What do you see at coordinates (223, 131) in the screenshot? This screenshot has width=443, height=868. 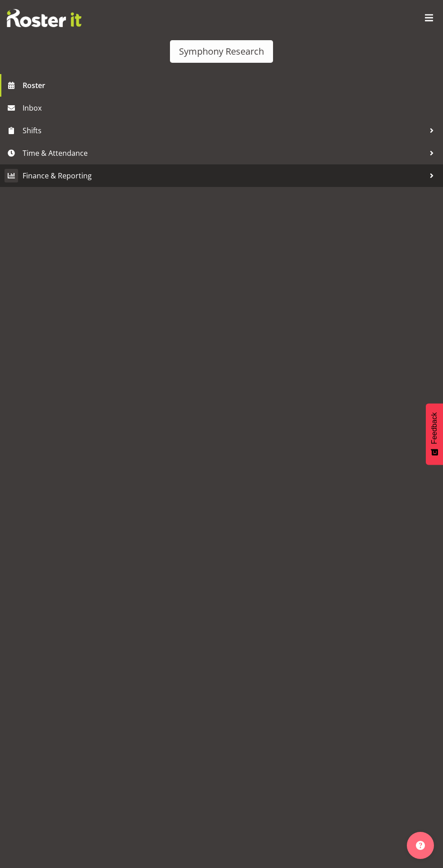 I see `span: Shifts` at bounding box center [223, 131].